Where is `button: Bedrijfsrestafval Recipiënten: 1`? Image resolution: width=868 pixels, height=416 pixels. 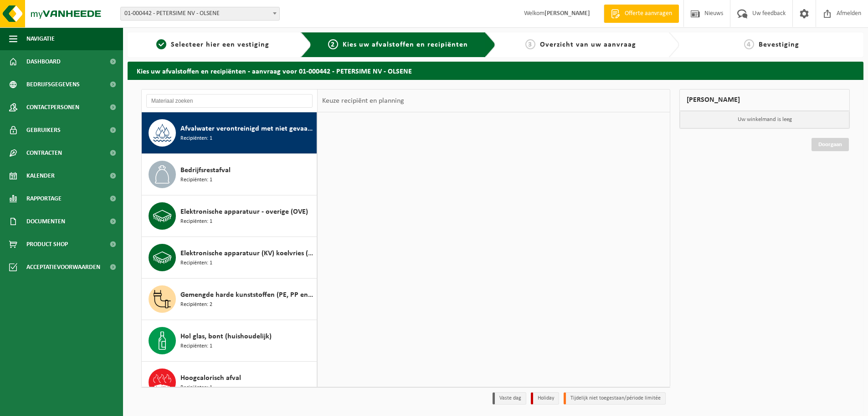
button: Bedrijfsrestafval Recipiënten: 1 is located at coordinates (229, 174).